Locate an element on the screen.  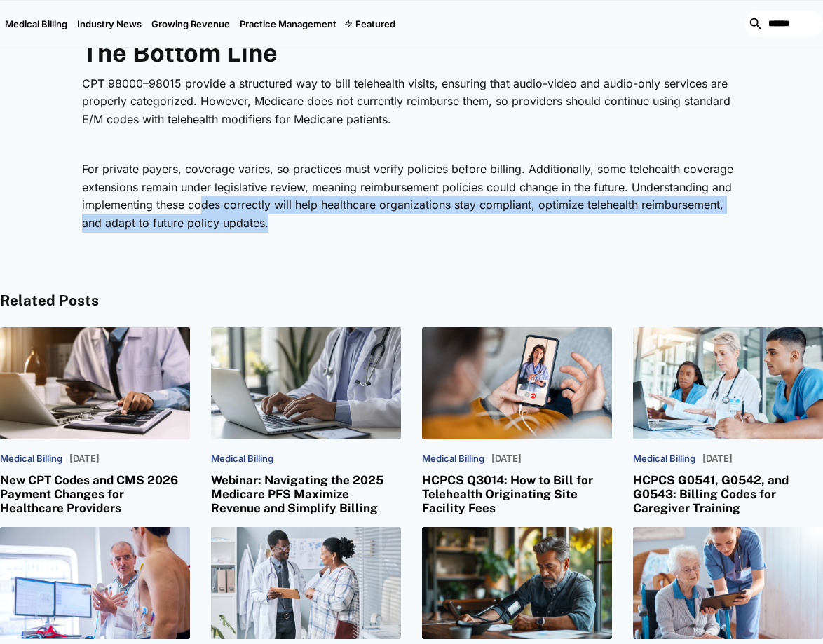
a: Practice Management is located at coordinates (288, 24).